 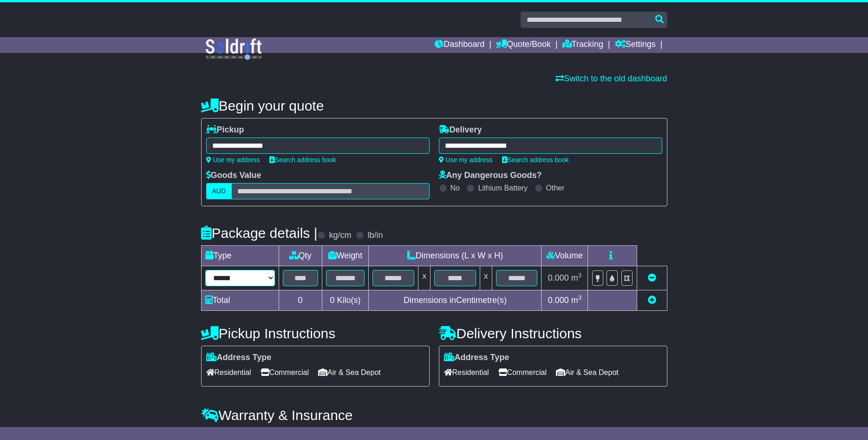 I want to click on td: Kilo(s), so click(x=345, y=301).